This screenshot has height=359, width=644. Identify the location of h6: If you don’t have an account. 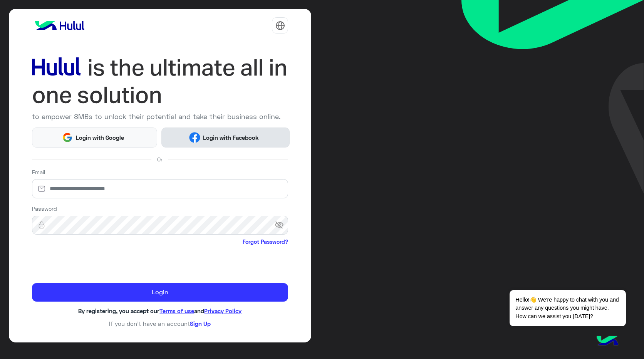
(161, 323).